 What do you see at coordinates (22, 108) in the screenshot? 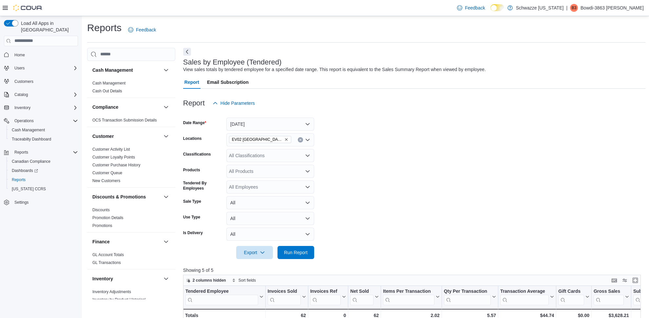
I see `span: Inventory` at bounding box center [22, 108].